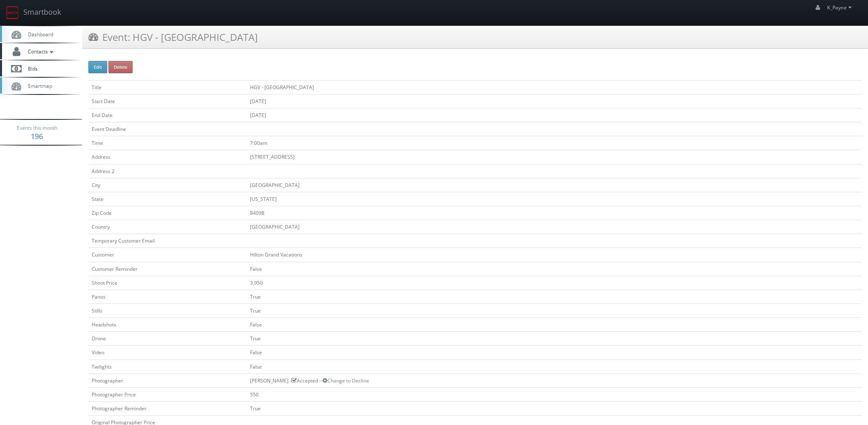 The image size is (868, 425). What do you see at coordinates (167, 394) in the screenshot?
I see `td: Photographer Price` at bounding box center [167, 394].